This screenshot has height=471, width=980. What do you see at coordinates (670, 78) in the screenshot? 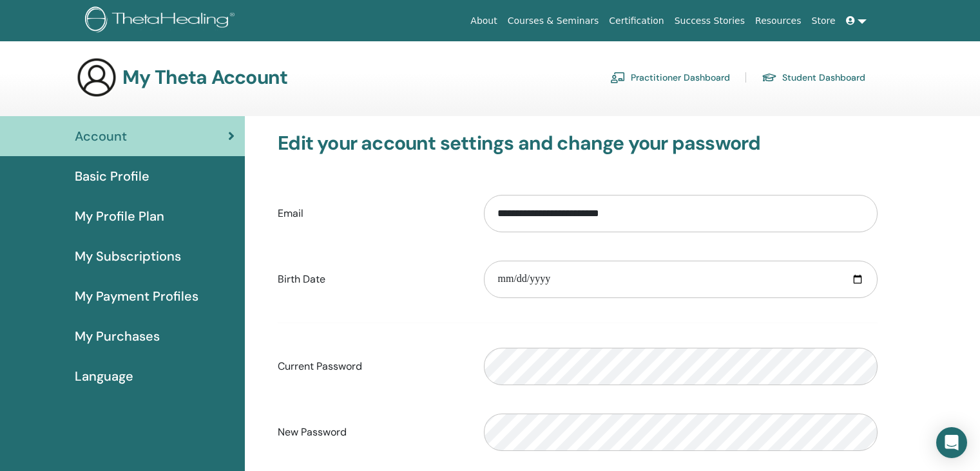
I see `a: Practitioner Dashboard` at bounding box center [670, 78].